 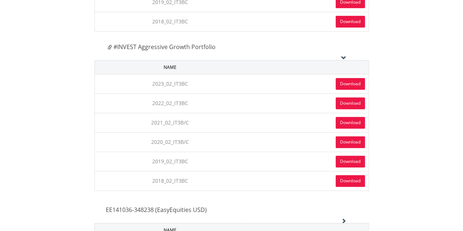 What do you see at coordinates (170, 161) in the screenshot?
I see `td: 2019_02_IT3BC` at bounding box center [170, 161].